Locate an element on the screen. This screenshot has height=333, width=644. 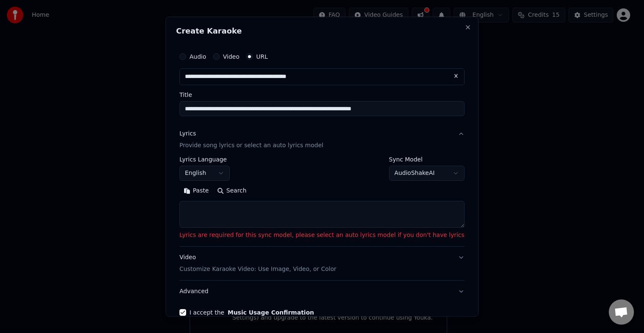
button: Advanced is located at coordinates (322, 292).